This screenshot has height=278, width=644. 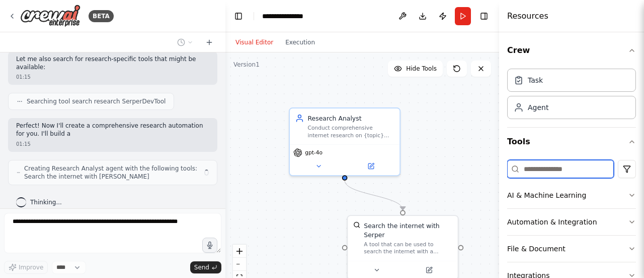 I want to click on div: Conduct comprehensive internet research on {topic} and gather relevant information from various o..., so click(x=351, y=131).